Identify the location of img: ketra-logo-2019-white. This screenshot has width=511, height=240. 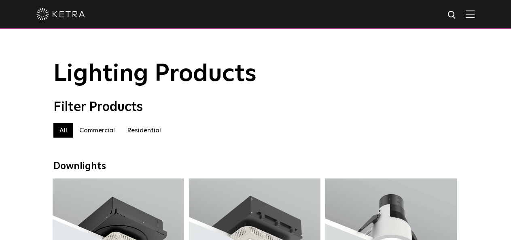
(61, 14).